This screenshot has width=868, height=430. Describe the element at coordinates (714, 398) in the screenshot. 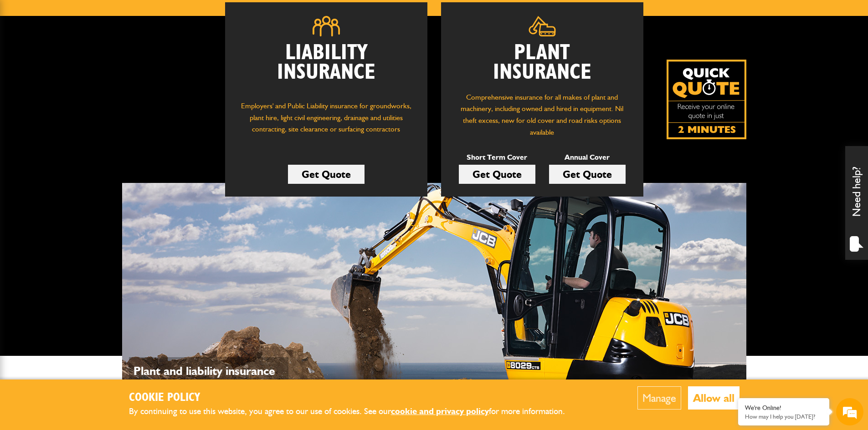

I see `button: Allow all` at that location.